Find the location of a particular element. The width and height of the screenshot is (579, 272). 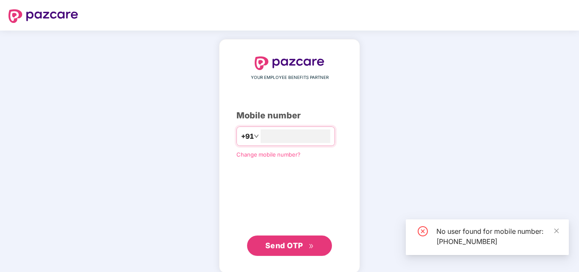

span: down is located at coordinates (256, 136).